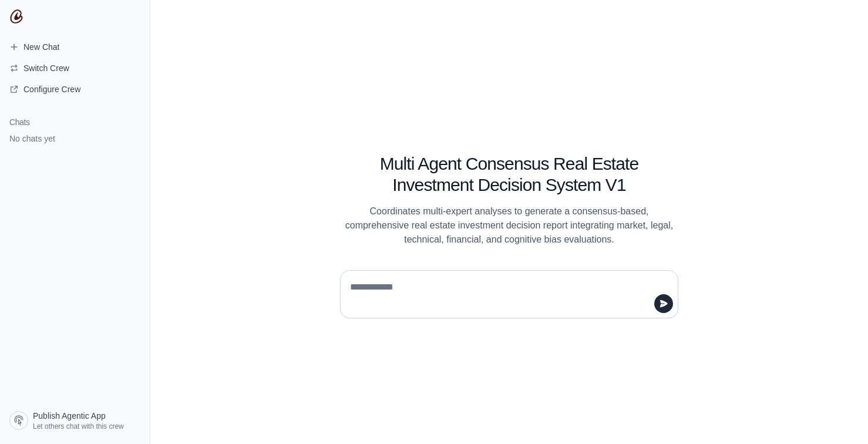 Image resolution: width=868 pixels, height=444 pixels. I want to click on a: Configure Crew, so click(75, 89).